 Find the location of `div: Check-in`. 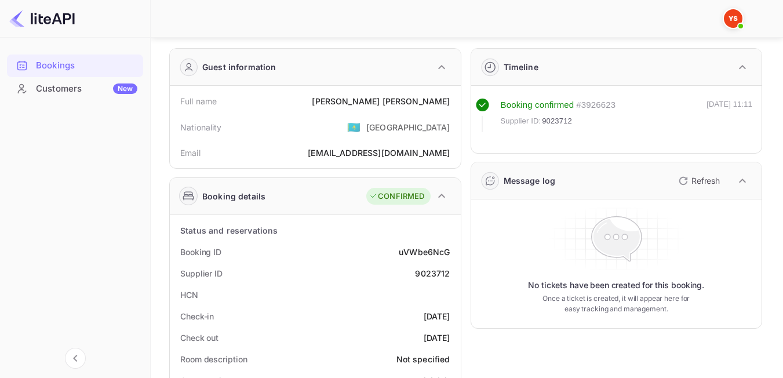

div: Check-in is located at coordinates (197, 316).